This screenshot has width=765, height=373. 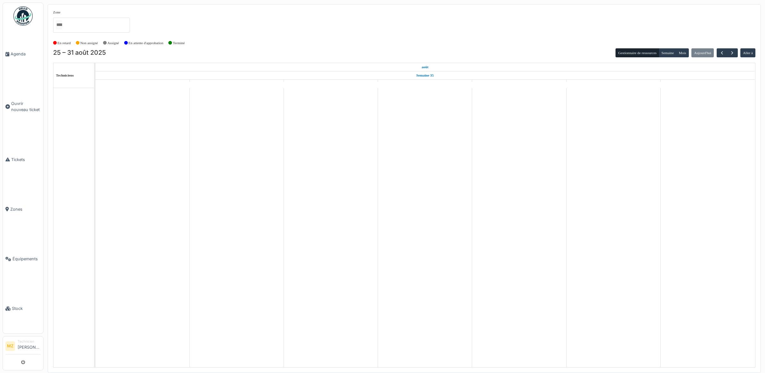 I want to click on a: 31 août 2025, so click(x=708, y=84).